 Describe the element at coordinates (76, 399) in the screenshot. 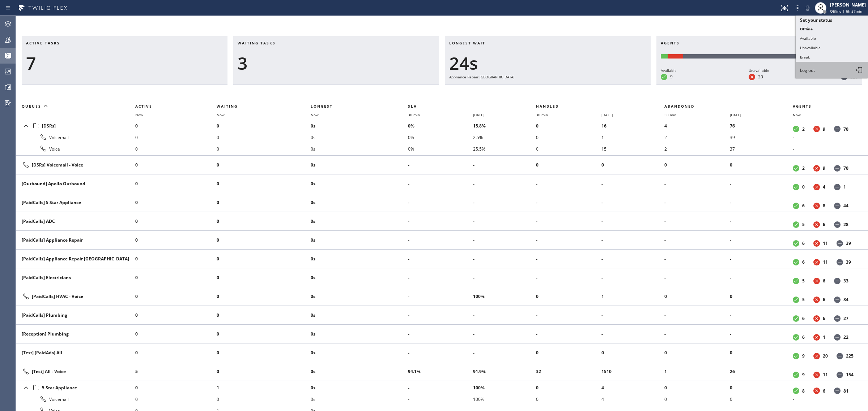

I see `div: Voicemail` at that location.